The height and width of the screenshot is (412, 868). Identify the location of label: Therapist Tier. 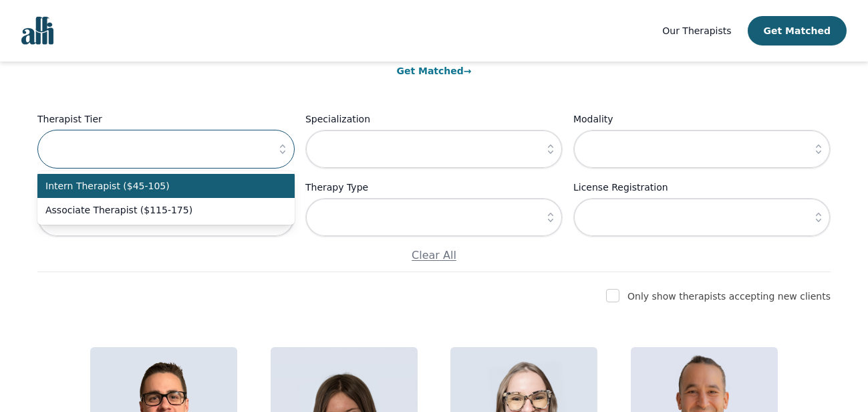
(166, 119).